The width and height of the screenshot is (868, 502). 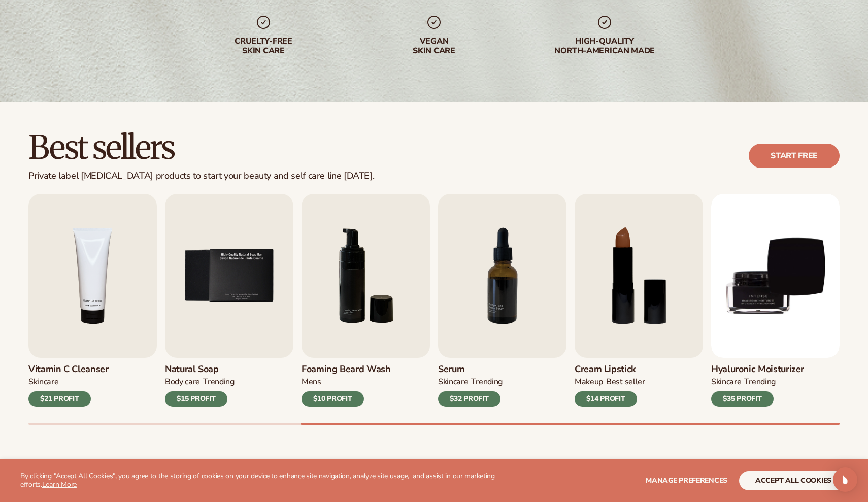 I want to click on div: Cruelty-free skin care, so click(x=264, y=46).